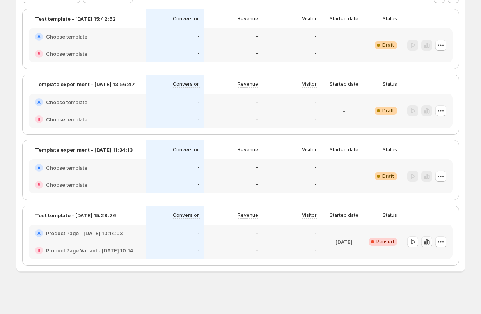 The image size is (481, 314). What do you see at coordinates (385, 242) in the screenshot?
I see `span: Paused` at bounding box center [385, 242].